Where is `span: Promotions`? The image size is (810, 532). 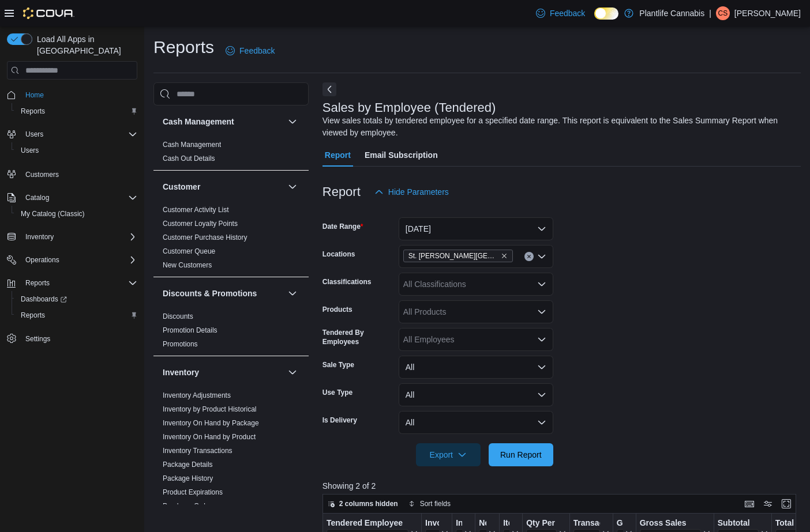 span: Promotions is located at coordinates (180, 344).